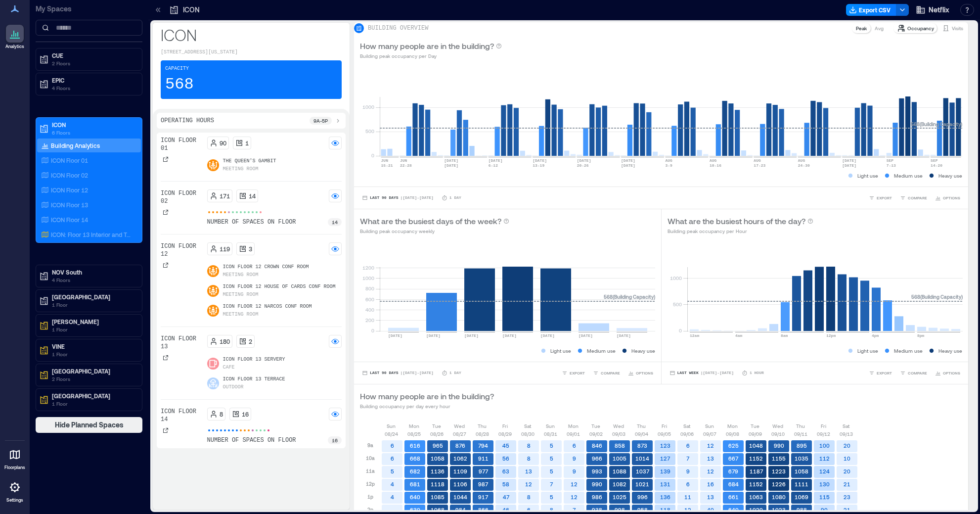  Describe the element at coordinates (665, 484) in the screenshot. I see `text: 131` at that location.